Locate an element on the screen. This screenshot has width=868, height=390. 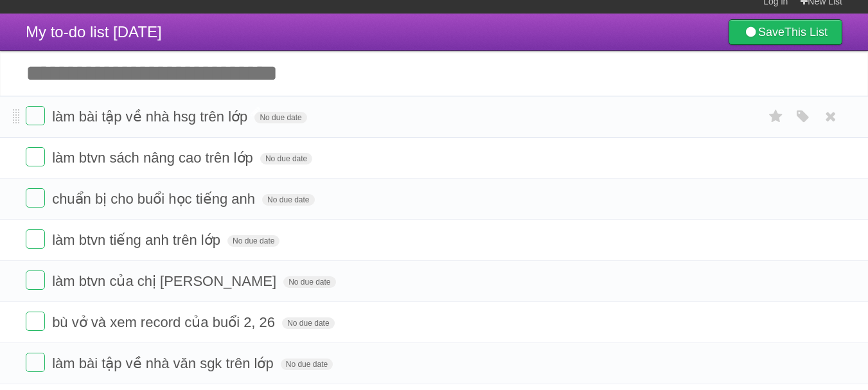
b: This List is located at coordinates (805, 32).